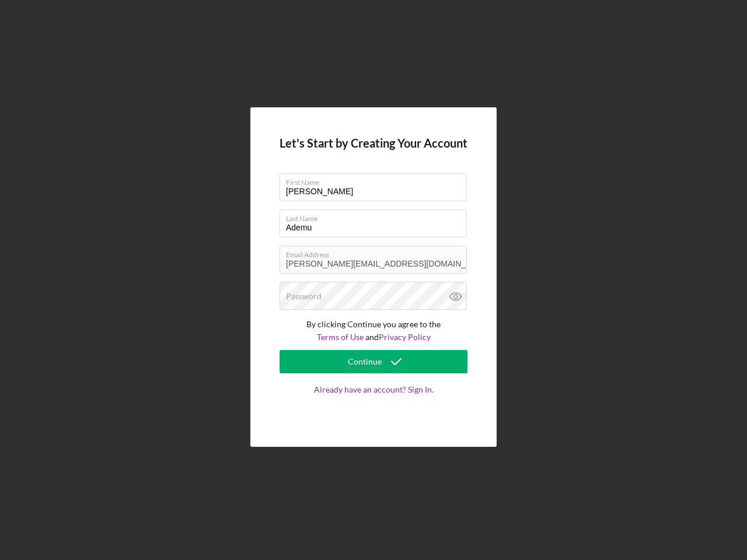 The height and width of the screenshot is (560, 747). What do you see at coordinates (377, 217) in the screenshot?
I see `label: Last Name` at bounding box center [377, 217].